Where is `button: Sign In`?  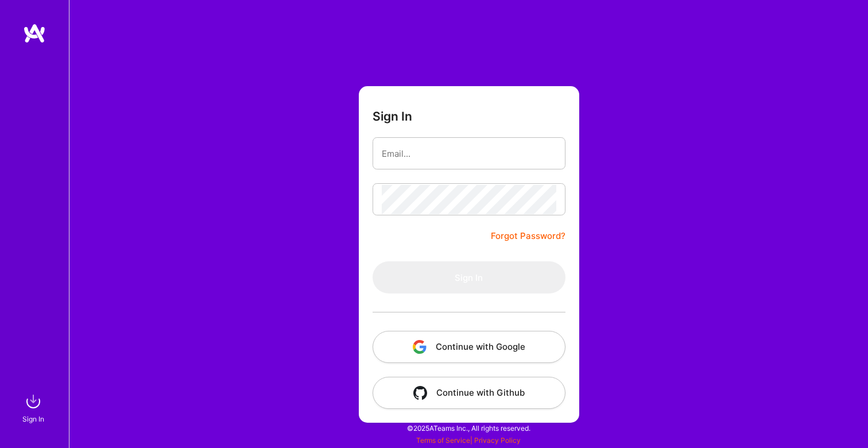 button: Sign In is located at coordinates (469, 278).